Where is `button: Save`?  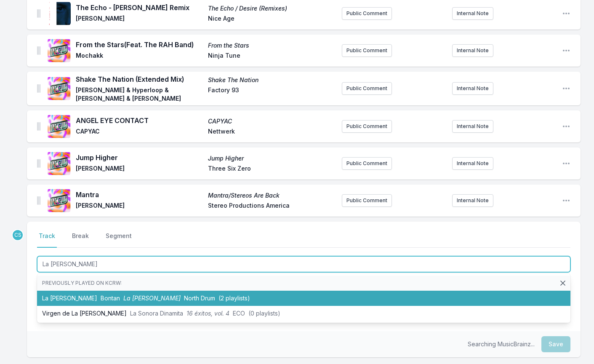
button: Save is located at coordinates (556, 344).